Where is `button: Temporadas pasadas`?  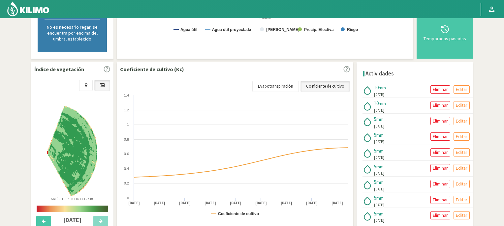 button: Temporadas pasadas is located at coordinates (445, 32).